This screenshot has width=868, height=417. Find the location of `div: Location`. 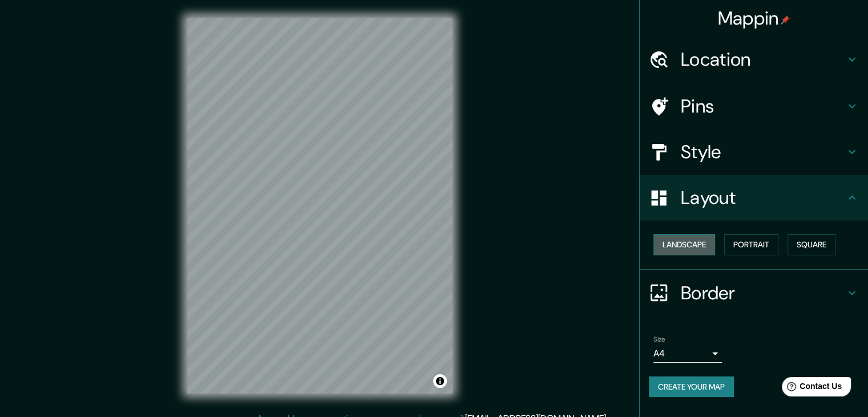

div: Location is located at coordinates (754, 59).